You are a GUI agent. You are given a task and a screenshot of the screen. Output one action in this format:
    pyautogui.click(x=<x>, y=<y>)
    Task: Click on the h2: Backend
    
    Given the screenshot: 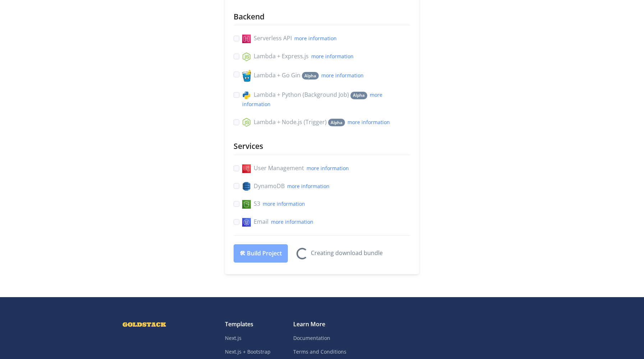 What is the action you would take?
    pyautogui.click(x=322, y=16)
    